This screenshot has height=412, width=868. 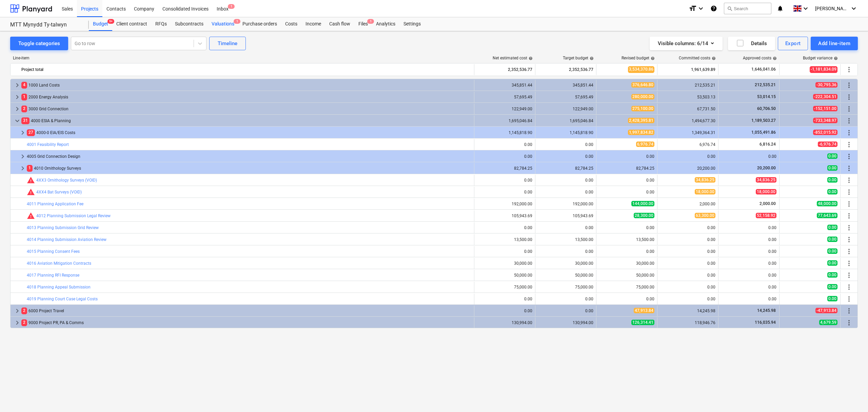 I want to click on span: -733,348.97, so click(x=825, y=121).